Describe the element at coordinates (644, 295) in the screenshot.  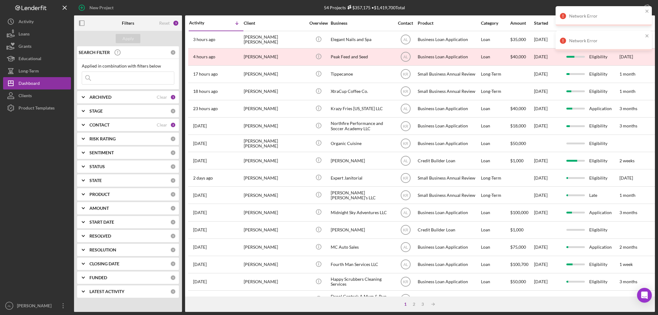
I see `div: Open Intercom Messenger` at that location.